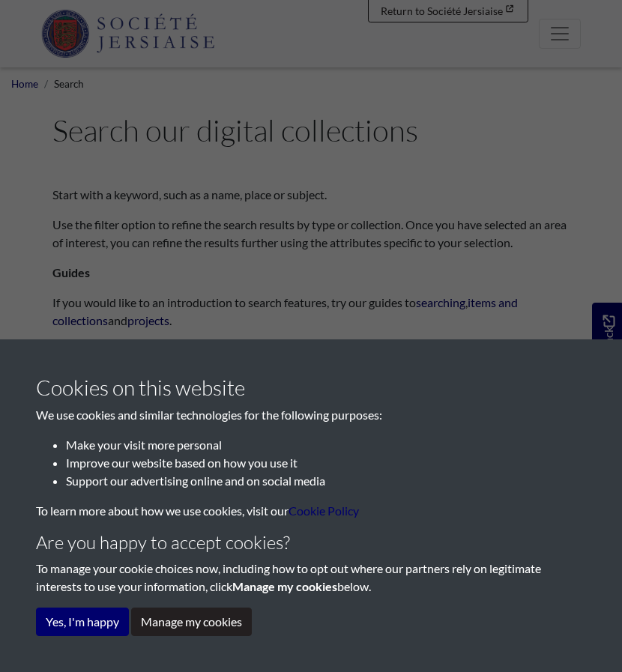 This screenshot has height=672, width=622. I want to click on button: Manage my cookies, so click(191, 622).